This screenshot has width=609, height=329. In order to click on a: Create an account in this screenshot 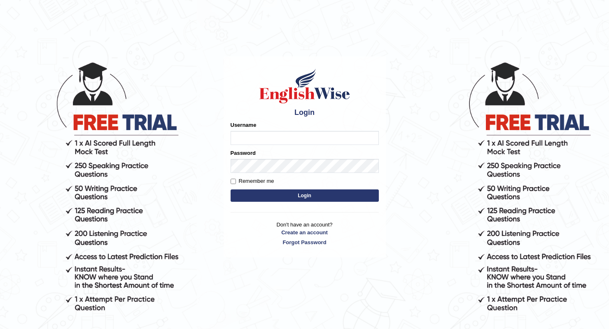, I will do `click(305, 232)`.